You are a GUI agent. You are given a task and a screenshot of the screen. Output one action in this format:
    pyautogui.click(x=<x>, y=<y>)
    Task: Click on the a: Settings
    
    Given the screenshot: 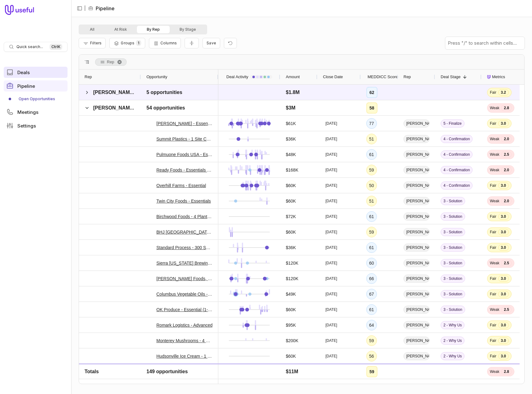 What is the action you would take?
    pyautogui.click(x=36, y=126)
    